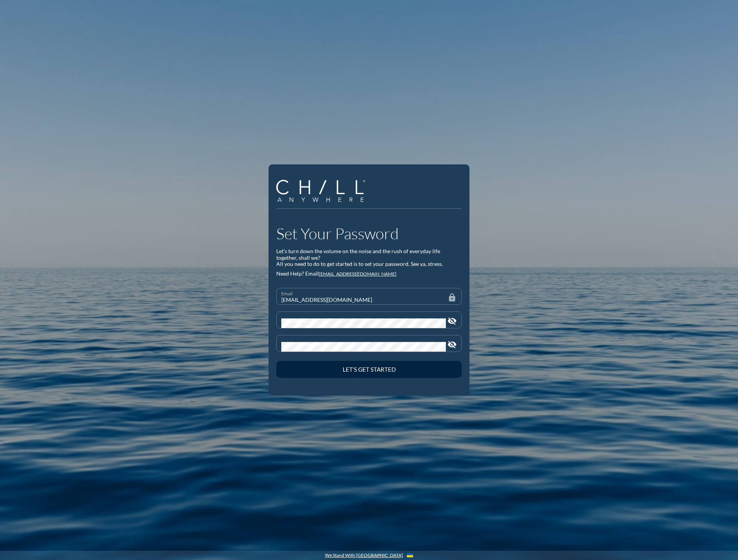 Image resolution: width=738 pixels, height=560 pixels. Describe the element at coordinates (298, 274) in the screenshot. I see `span: Need Help? Email` at that location.